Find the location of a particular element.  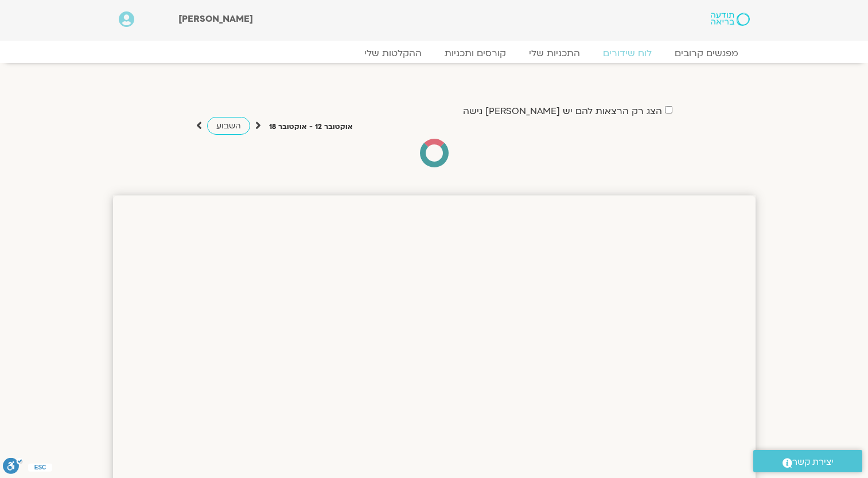

p: אוקטובר 12 - אוקטובר 18 is located at coordinates (311, 127).